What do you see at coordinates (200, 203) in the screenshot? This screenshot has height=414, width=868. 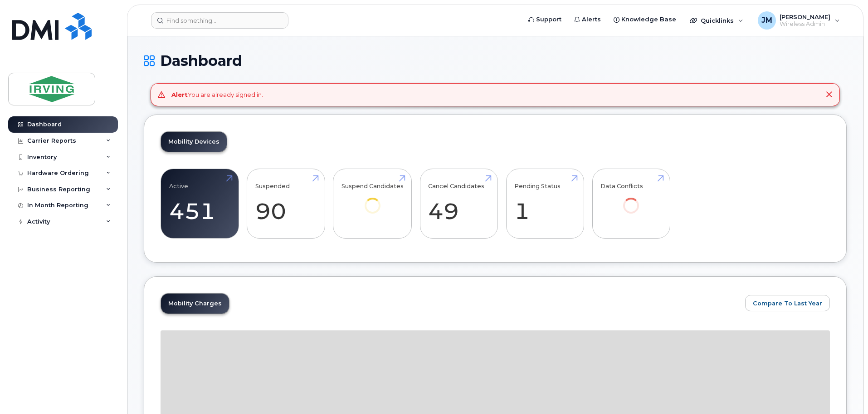 I see `a: Active 451` at bounding box center [200, 203].